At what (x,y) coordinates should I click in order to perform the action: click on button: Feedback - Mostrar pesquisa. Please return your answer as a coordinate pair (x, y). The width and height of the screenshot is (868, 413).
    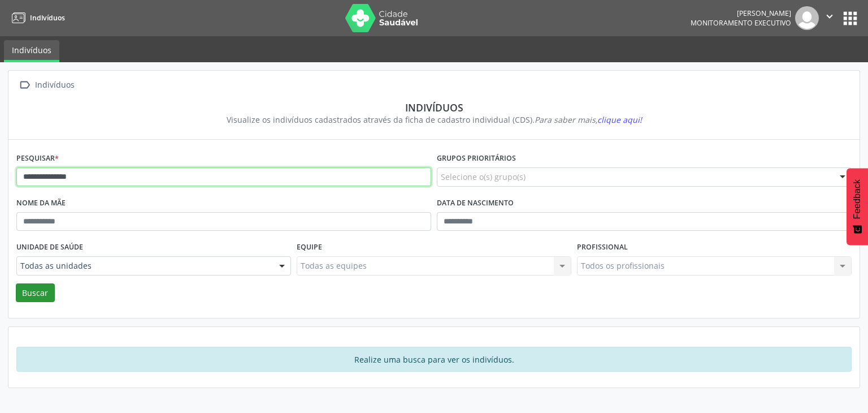
    Looking at the image, I should click on (857, 206).